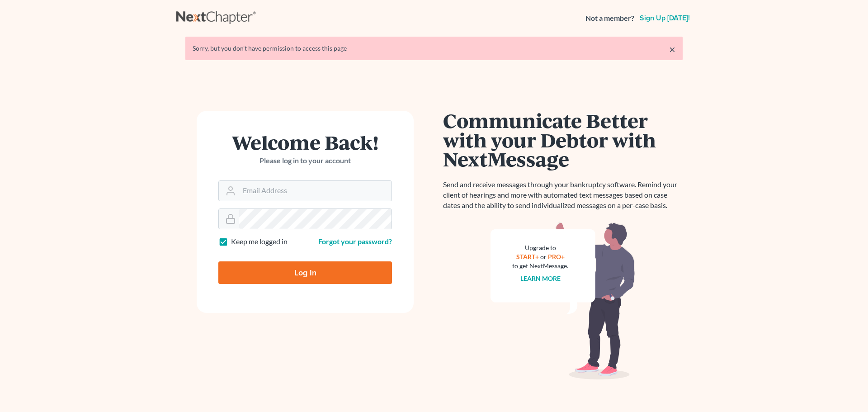 This screenshot has height=412, width=868. Describe the element at coordinates (540, 266) in the screenshot. I see `div: to get NextMessage.` at that location.